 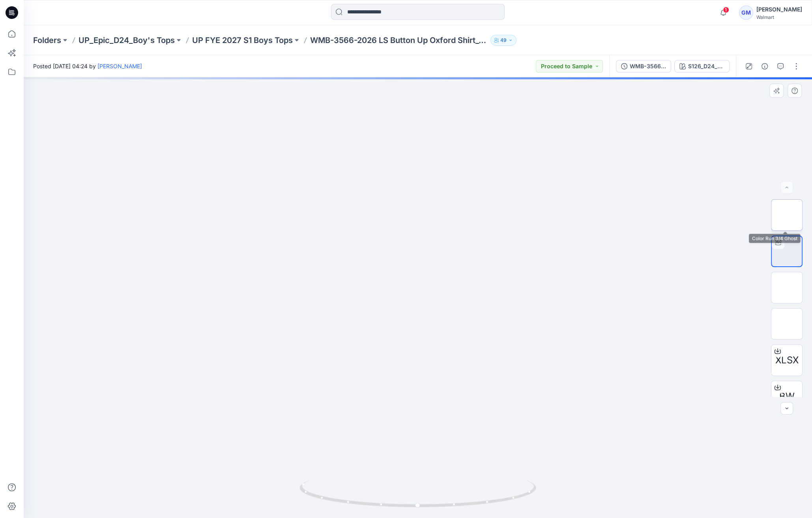 What do you see at coordinates (765, 66) in the screenshot?
I see `button: Details` at bounding box center [765, 66].